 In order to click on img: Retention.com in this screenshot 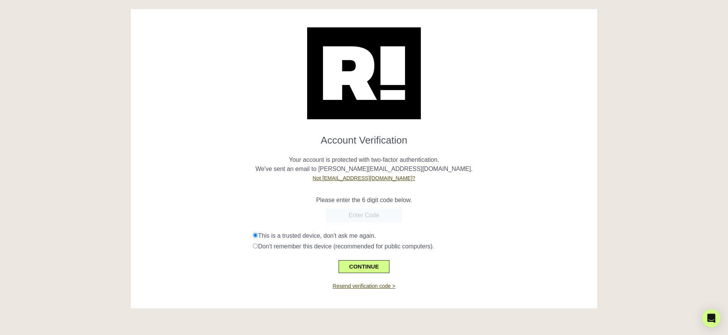, I will do `click(364, 73)`.